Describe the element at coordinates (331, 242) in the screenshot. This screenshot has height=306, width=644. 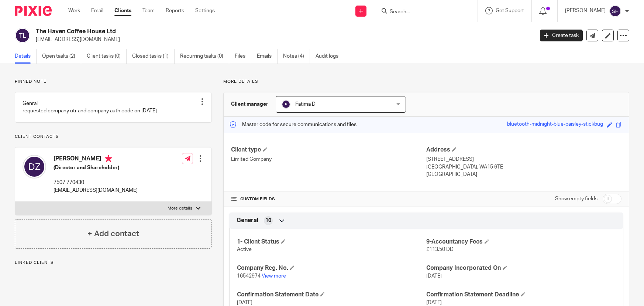
I see `h4: 1- Client Status` at that location.